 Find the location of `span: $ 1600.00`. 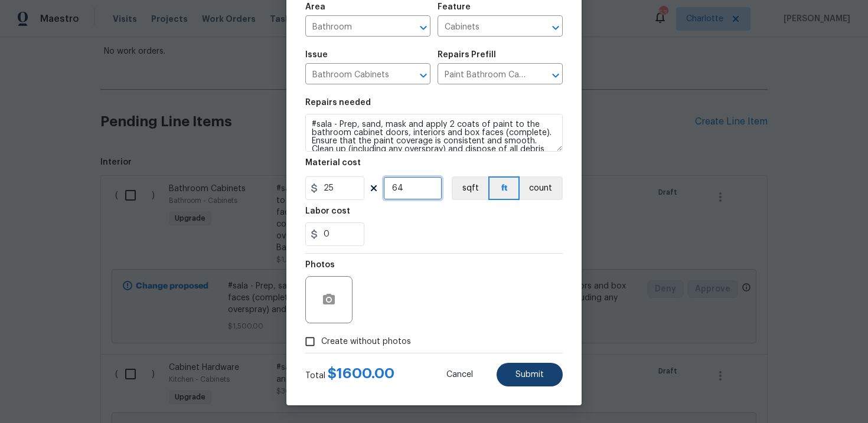

span: $ 1600.00 is located at coordinates (361, 373).